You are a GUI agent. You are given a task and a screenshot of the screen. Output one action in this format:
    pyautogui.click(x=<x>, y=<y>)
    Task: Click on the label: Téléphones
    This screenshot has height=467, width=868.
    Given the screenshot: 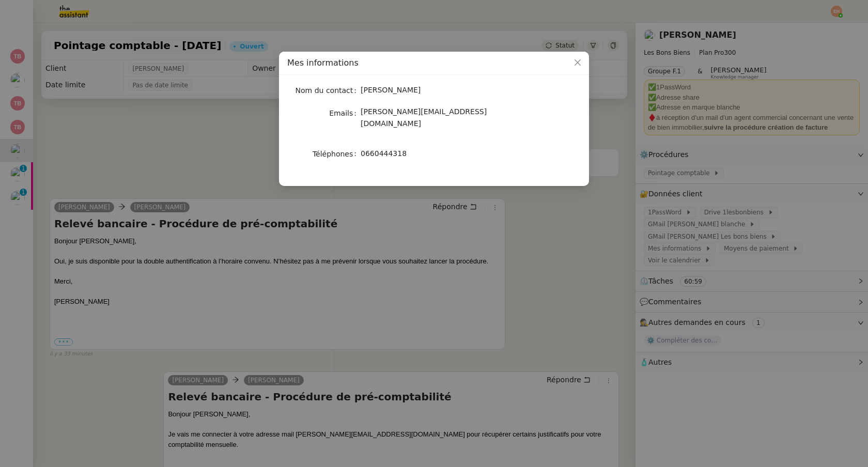 What is the action you would take?
    pyautogui.click(x=336, y=154)
    